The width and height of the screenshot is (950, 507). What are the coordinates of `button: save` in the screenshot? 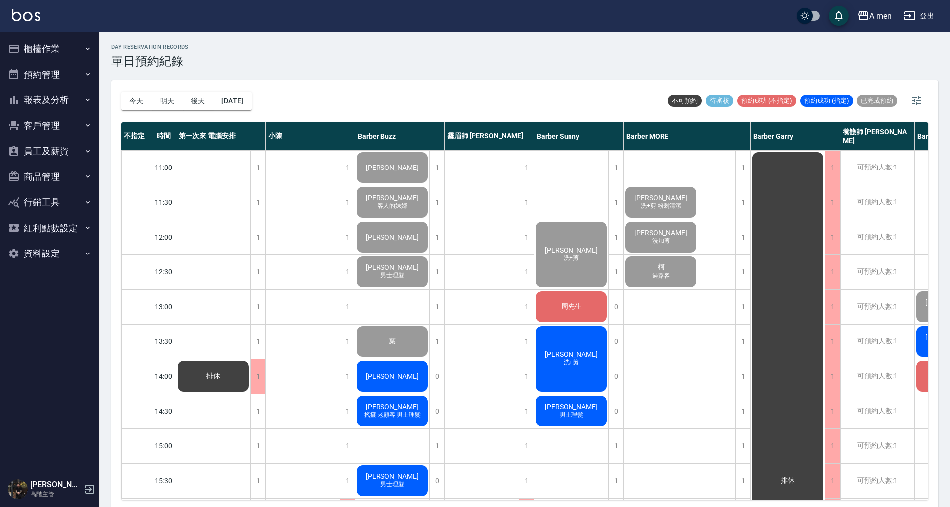 It's located at (838, 16).